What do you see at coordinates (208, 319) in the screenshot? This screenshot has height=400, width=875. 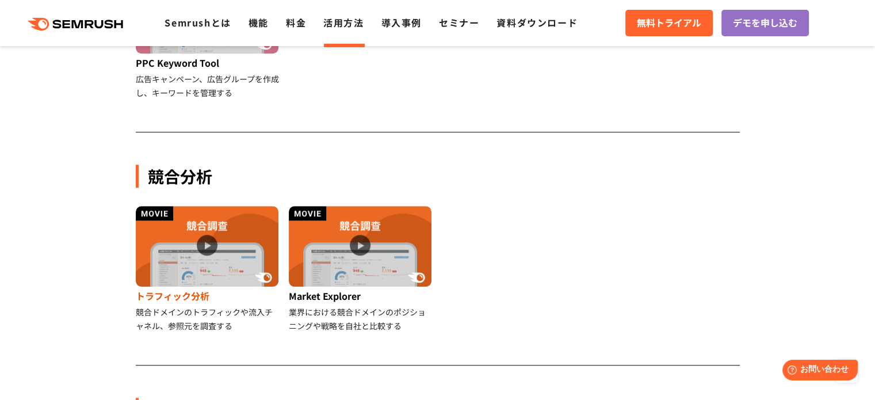 I see `div: 競合ドメインのトラフィックや流入チャネル、参照元を調査する` at bounding box center [208, 319].